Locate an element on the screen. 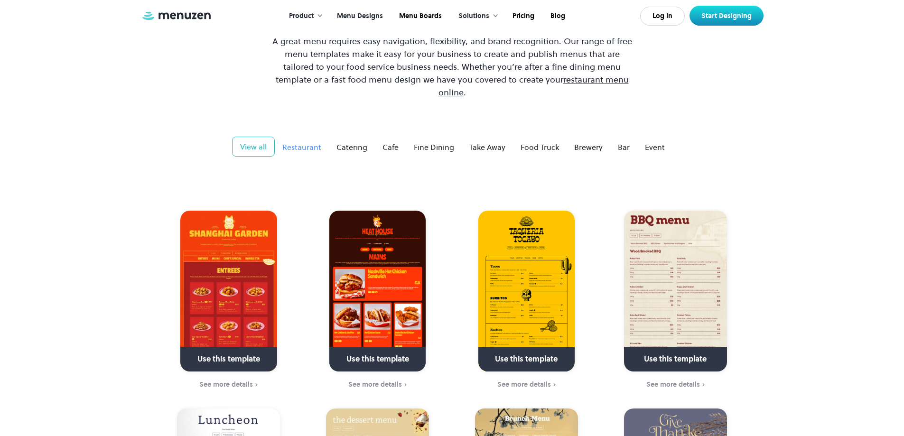 This screenshot has width=904, height=436. div: View all is located at coordinates (253, 147).